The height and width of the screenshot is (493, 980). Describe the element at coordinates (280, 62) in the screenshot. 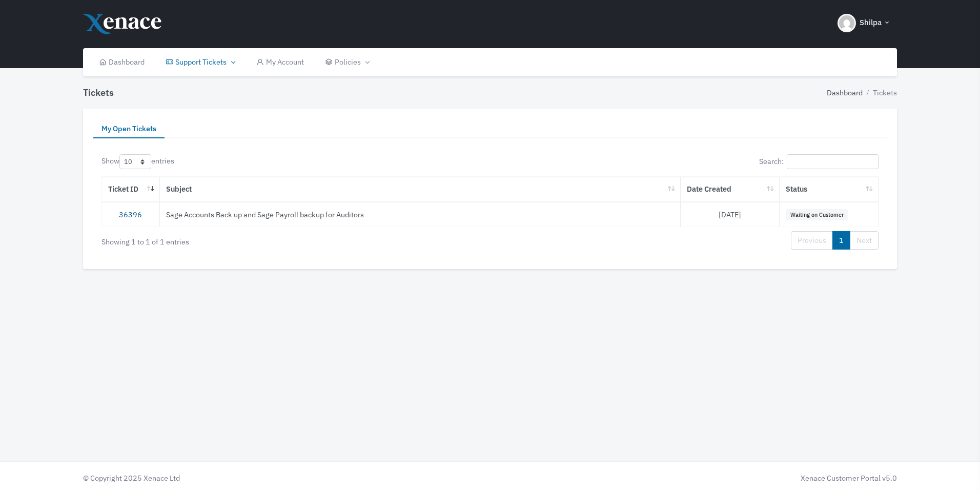

I see `a: My Account` at that location.